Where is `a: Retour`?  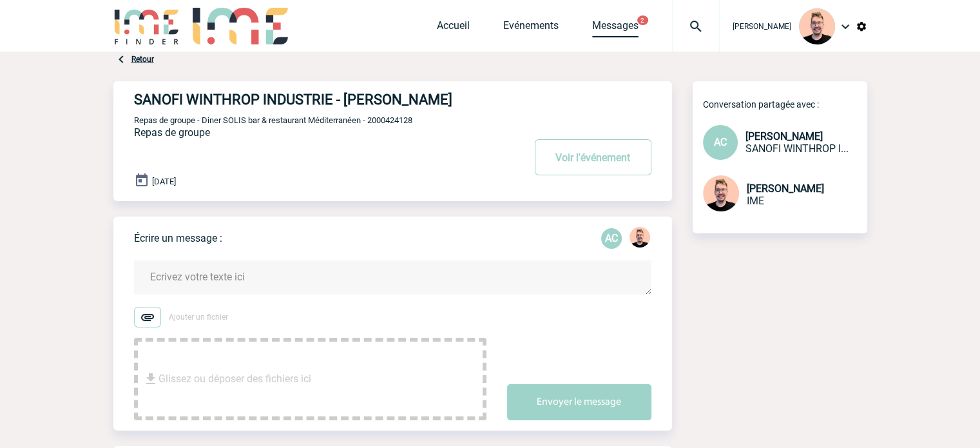
a: Retour is located at coordinates (142, 59).